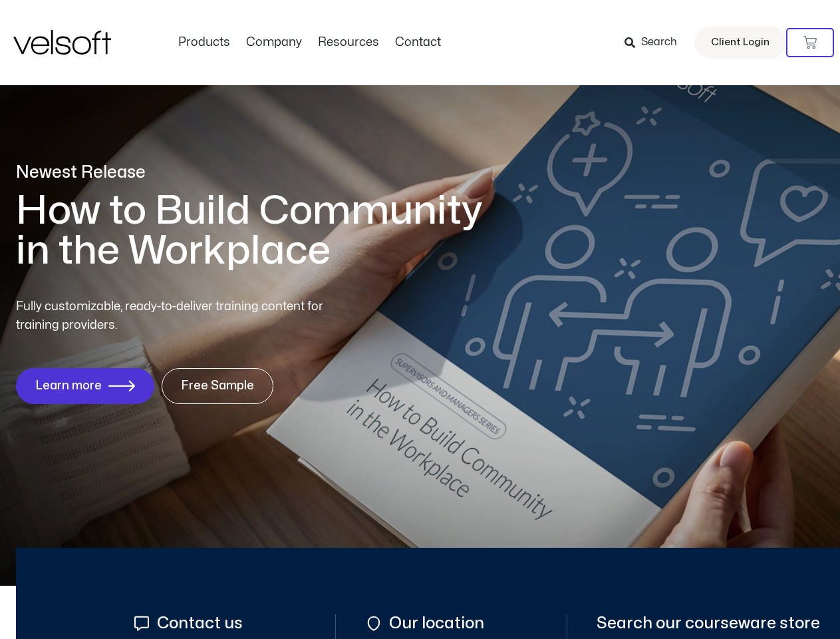 The image size is (840, 639). What do you see at coordinates (740, 43) in the screenshot?
I see `a: Client Login` at bounding box center [740, 43].